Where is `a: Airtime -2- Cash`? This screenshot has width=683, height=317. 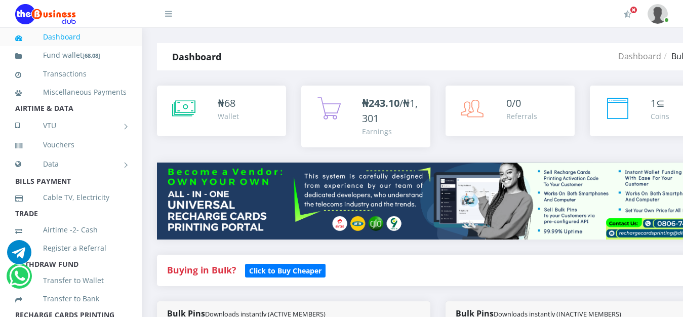 a: Airtime -2- Cash is located at coordinates (71, 230).